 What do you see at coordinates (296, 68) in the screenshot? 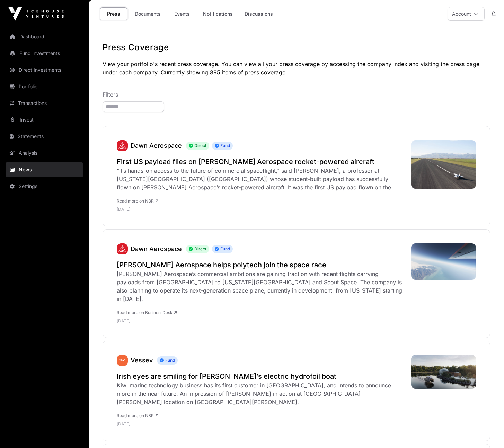
I see `p: View your portfolio's recent press coverage. You can view all your press coverage by accessing th...` at bounding box center [296, 68].